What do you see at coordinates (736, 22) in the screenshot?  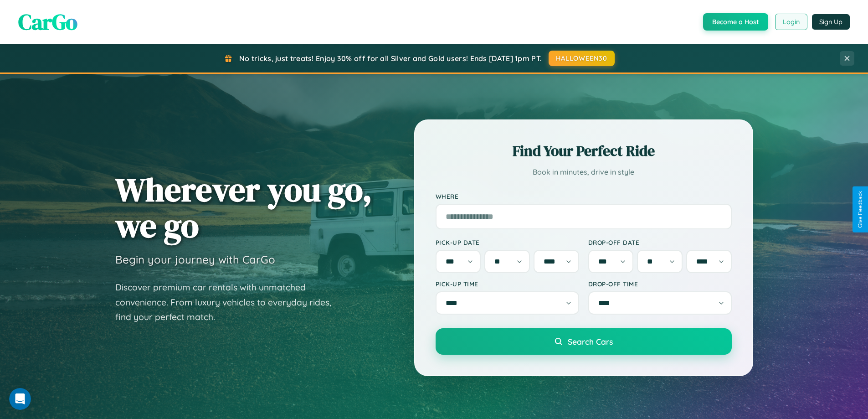 I see `button: Become a Host` at bounding box center [736, 22].